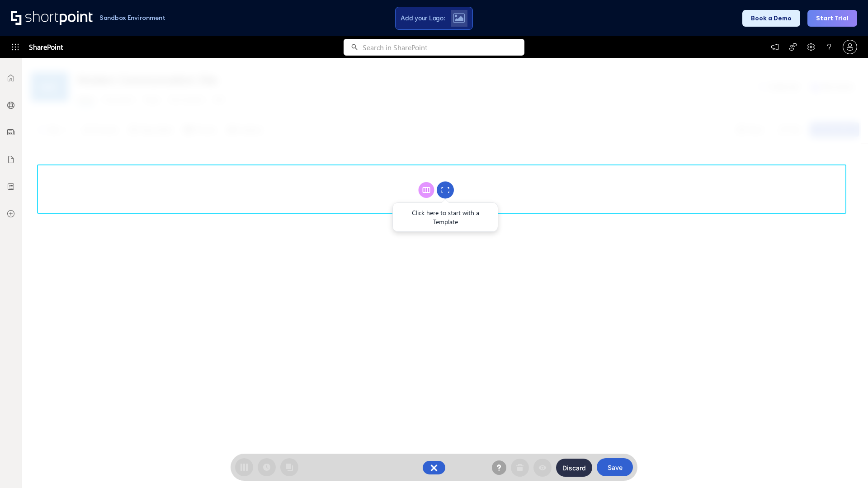 Image resolution: width=868 pixels, height=488 pixels. Describe the element at coordinates (423, 18) in the screenshot. I see `span: Add your Logo:` at that location.